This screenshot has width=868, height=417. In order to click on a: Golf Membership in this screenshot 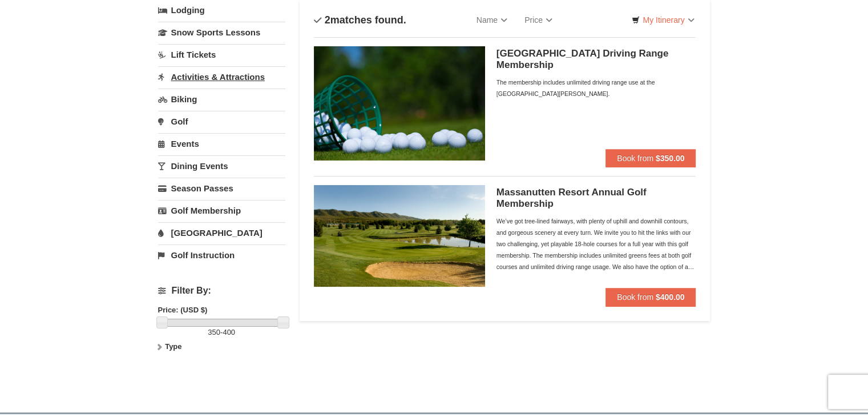, I will do `click(221, 210)`.